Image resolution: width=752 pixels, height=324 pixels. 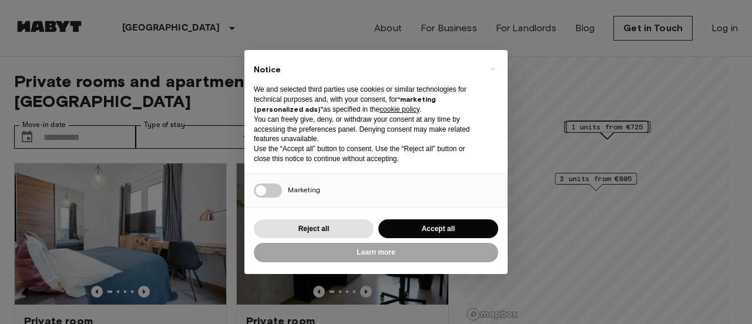 I want to click on span: Marketing, so click(x=304, y=189).